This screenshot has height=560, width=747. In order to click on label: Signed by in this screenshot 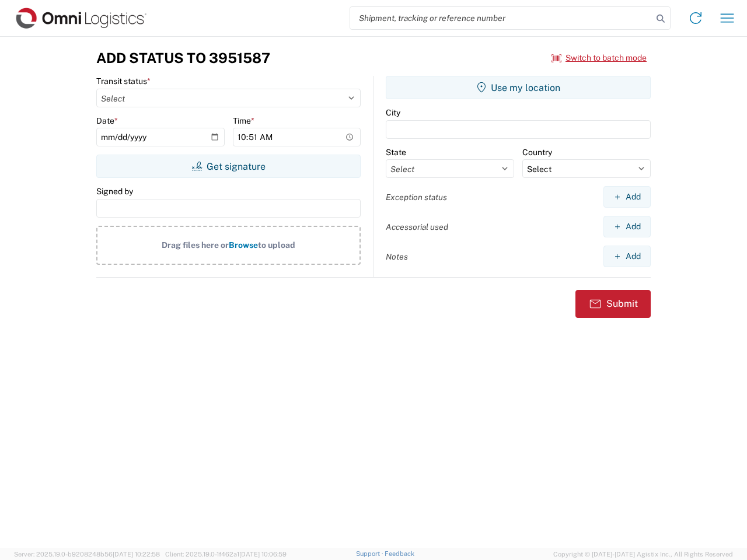, I will do `click(115, 192)`.